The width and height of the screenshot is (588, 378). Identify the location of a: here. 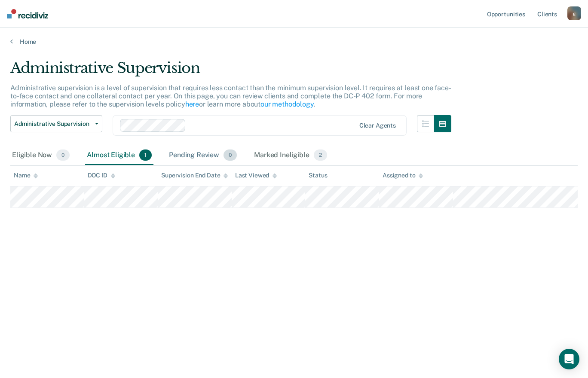
(192, 104).